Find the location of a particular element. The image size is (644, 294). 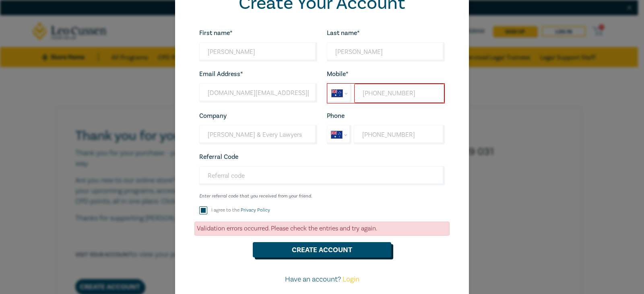

label: Referral Code is located at coordinates (219, 156).